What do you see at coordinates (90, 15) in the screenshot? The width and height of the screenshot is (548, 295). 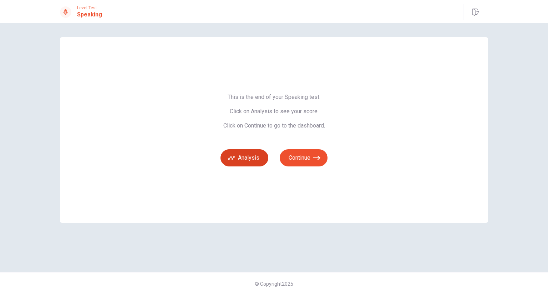 I see `h1: Speaking` at bounding box center [90, 15].